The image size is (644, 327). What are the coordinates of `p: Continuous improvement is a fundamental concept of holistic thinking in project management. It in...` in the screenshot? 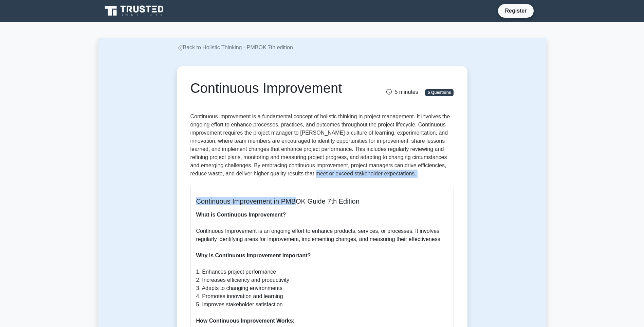 It's located at (322, 146).